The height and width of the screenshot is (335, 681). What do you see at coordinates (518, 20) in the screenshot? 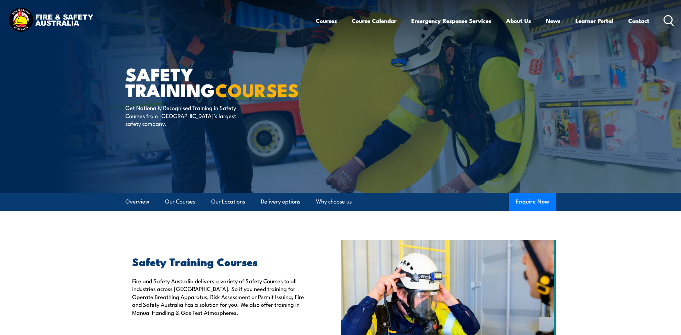
I see `a: About Us` at bounding box center [518, 20].